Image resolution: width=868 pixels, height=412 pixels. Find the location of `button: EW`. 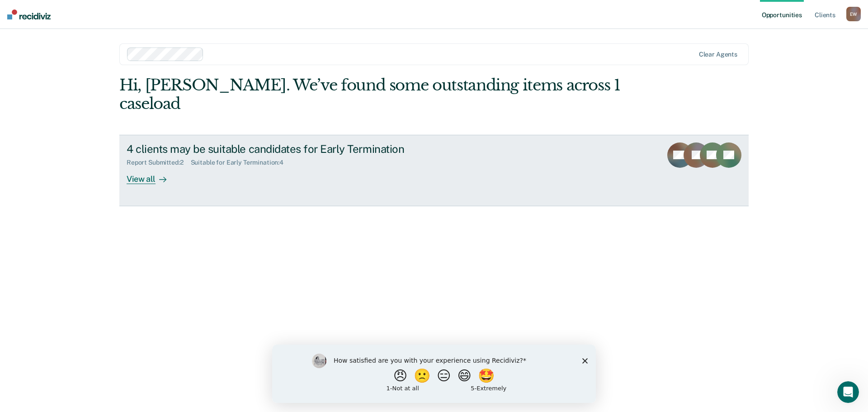

button: EW is located at coordinates (853, 14).